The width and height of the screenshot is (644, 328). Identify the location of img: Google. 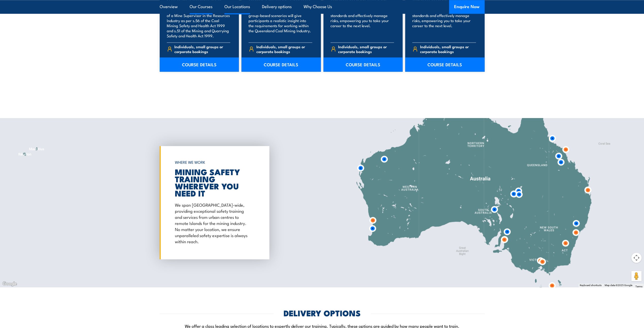
(10, 284).